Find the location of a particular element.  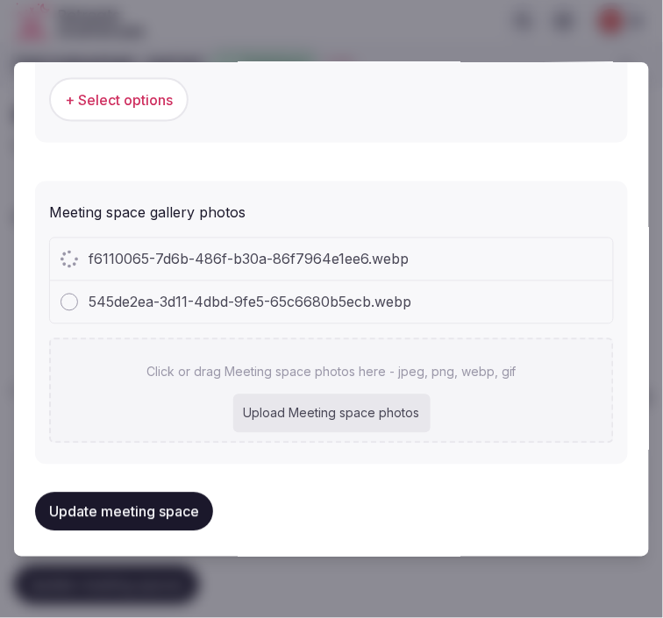

span: f6110065-7d6b-486f-b30a-86f7964e1ee6.webp is located at coordinates (248, 259).